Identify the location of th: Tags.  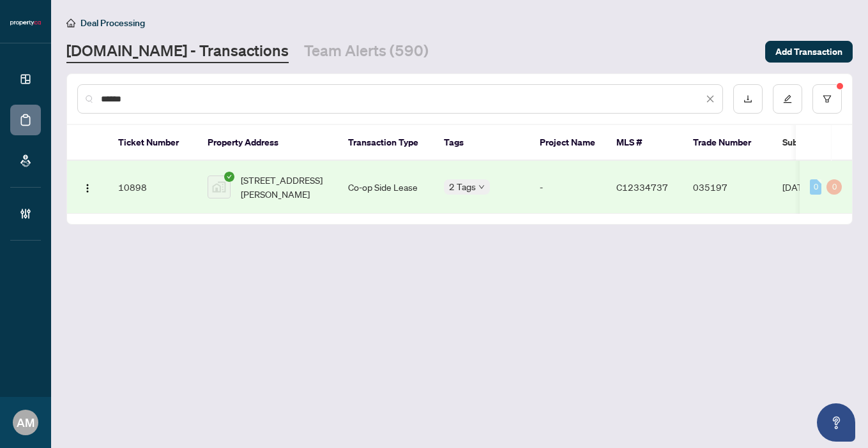
(481, 143).